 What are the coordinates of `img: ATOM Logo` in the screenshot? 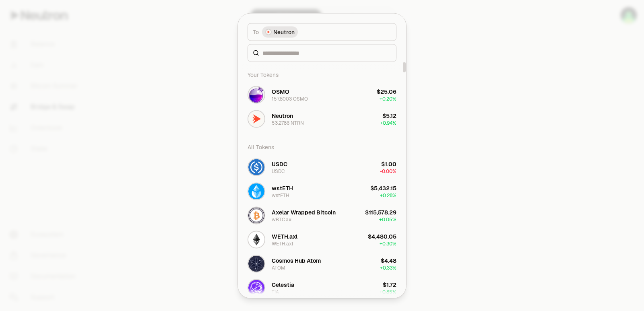 It's located at (256, 264).